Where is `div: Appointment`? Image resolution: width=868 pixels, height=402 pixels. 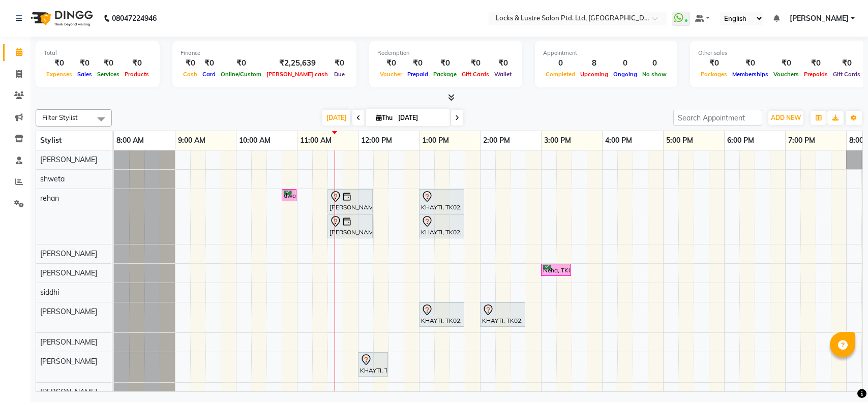 div: Appointment is located at coordinates (606, 53).